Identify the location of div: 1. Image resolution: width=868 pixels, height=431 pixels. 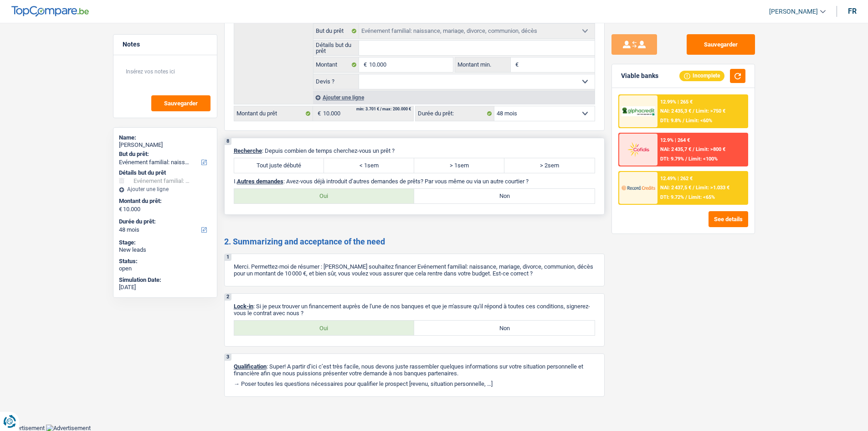
(228, 258).